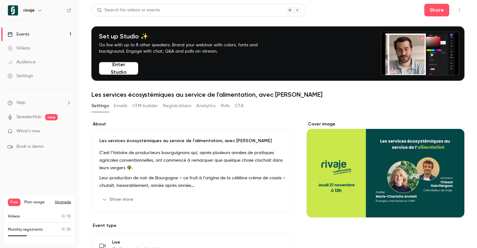 This screenshot has width=477, height=248. I want to click on div: Events, so click(18, 34).